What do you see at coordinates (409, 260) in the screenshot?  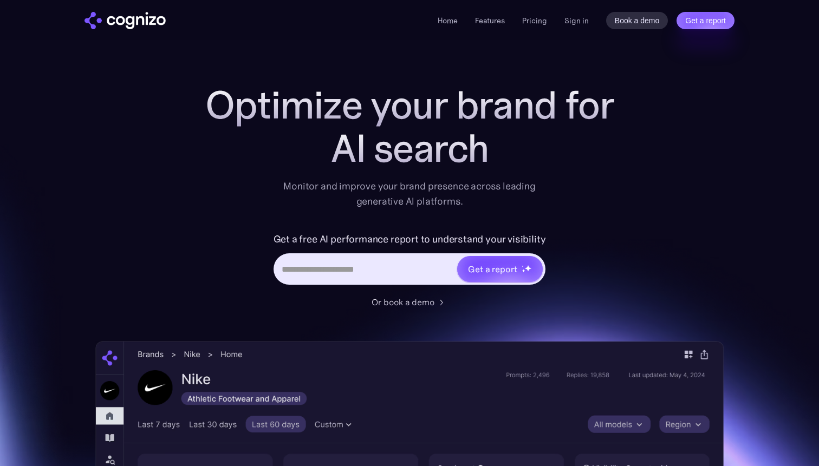 I see `form: Hero URL Input Form` at bounding box center [409, 260].